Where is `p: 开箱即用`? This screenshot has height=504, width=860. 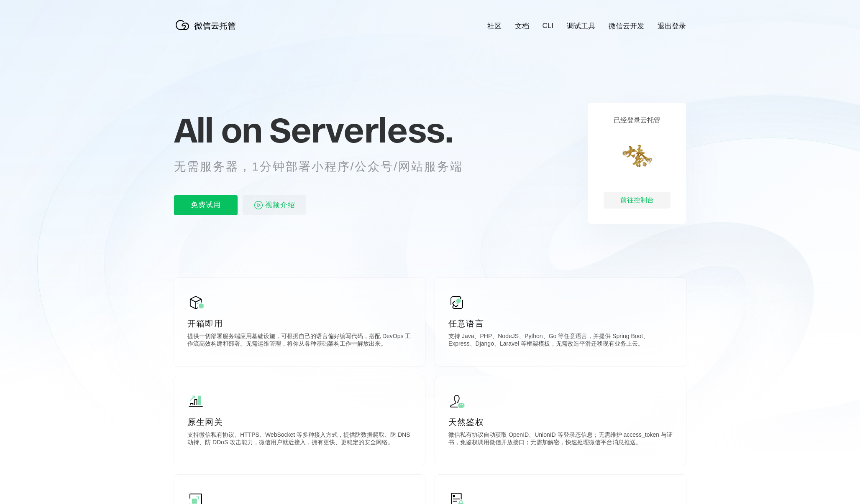 p: 开箱即用 is located at coordinates (299, 324).